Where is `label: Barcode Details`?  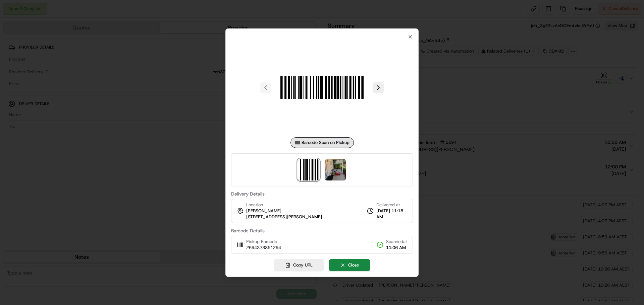
label: Barcode Details is located at coordinates (322, 231).